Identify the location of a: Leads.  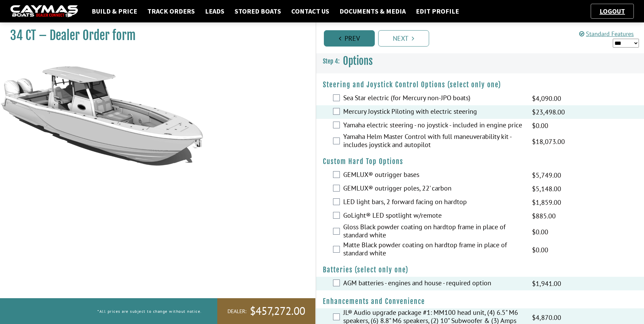
(215, 11).